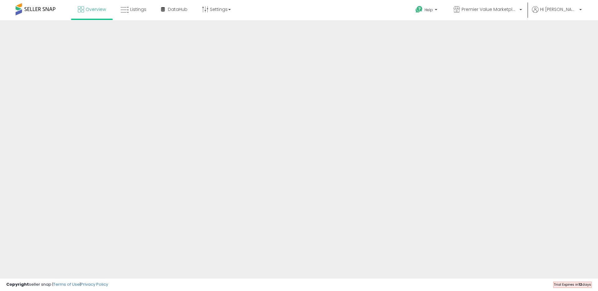  What do you see at coordinates (429, 10) in the screenshot?
I see `span: Help` at bounding box center [429, 10].